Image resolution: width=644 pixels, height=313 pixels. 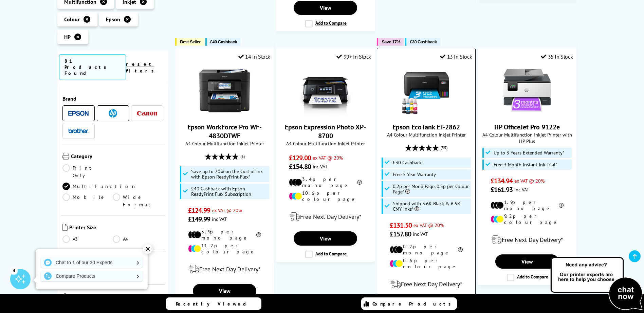 I want to click on span: £154.80, so click(x=300, y=167).